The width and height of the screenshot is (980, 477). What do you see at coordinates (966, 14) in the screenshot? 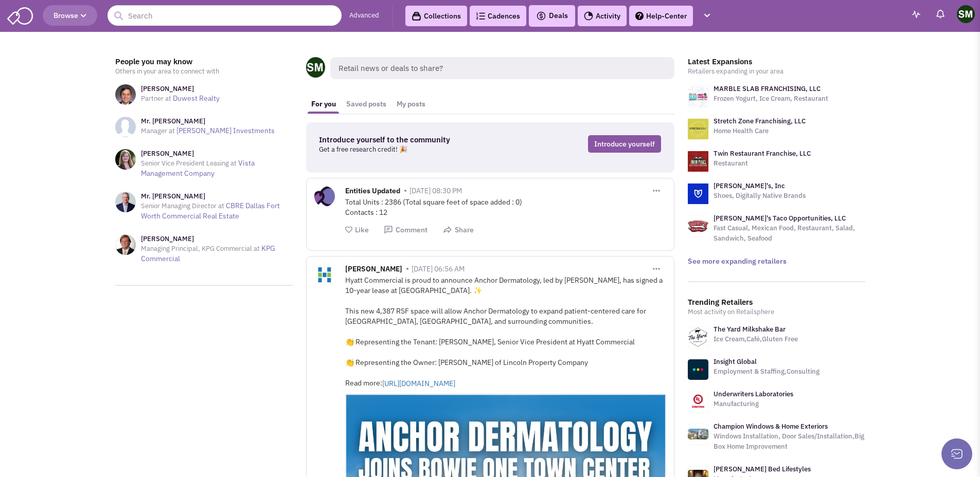
I see `a: Safin Momin` at bounding box center [966, 14].